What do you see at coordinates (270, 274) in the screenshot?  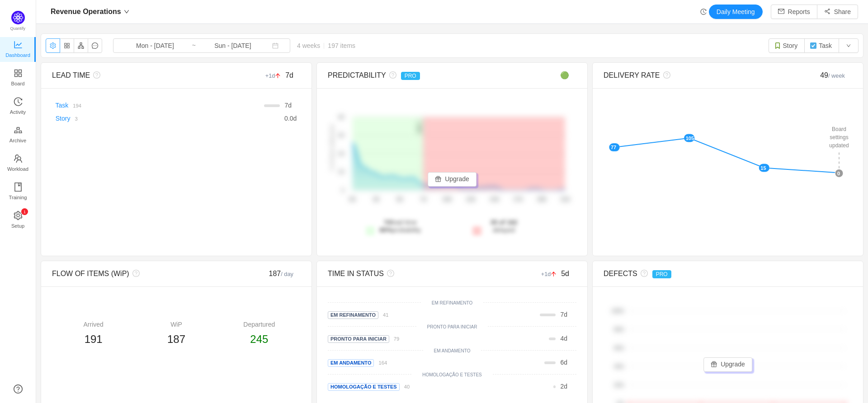 I see `div: 187` at bounding box center [270, 274].